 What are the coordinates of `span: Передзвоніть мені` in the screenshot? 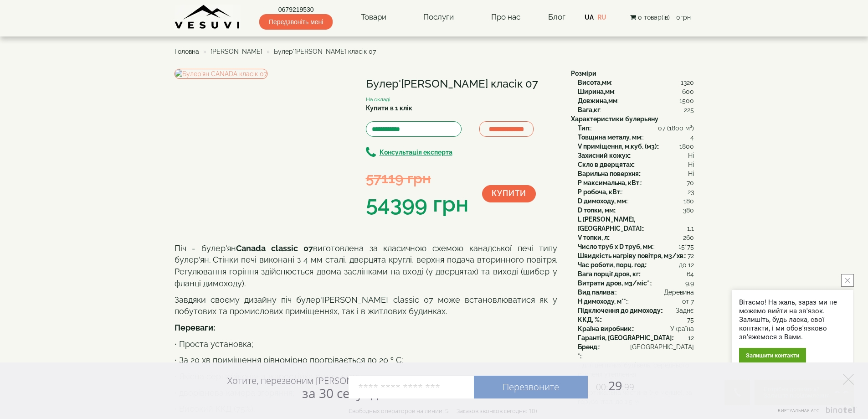 It's located at (296, 22).